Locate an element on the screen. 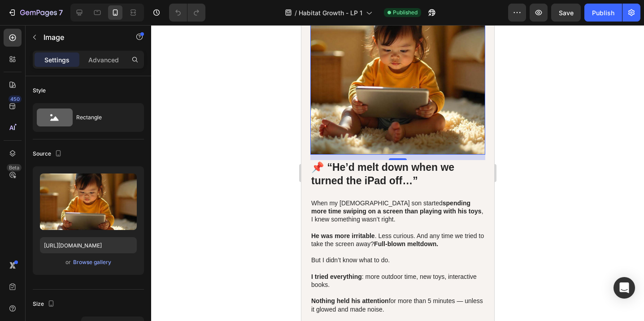 The image size is (644, 321). p: 7 is located at coordinates (61, 12).